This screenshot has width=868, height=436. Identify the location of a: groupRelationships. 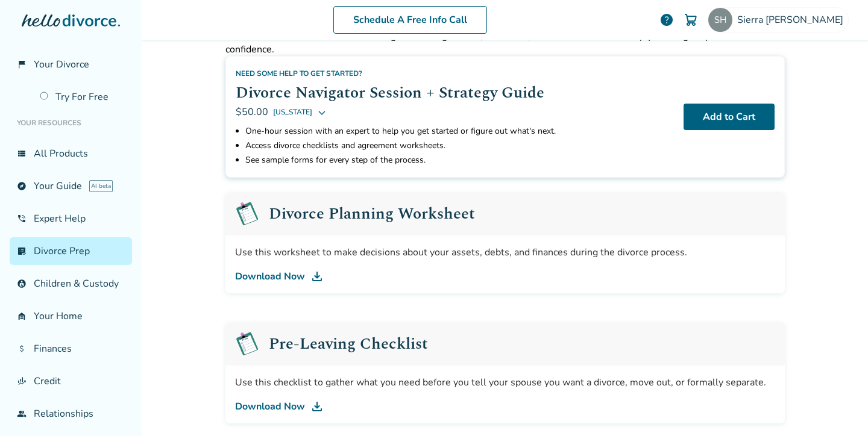
(71, 414).